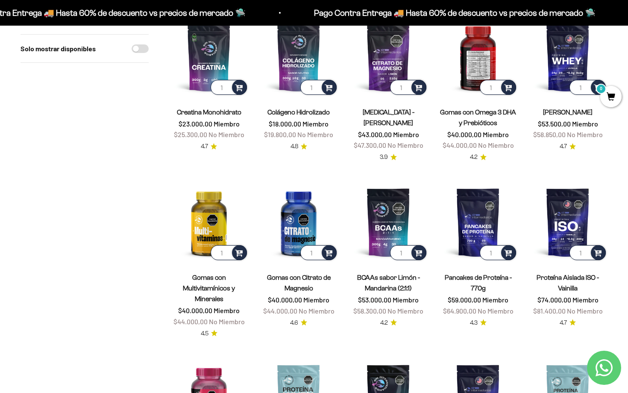 The width and height of the screenshot is (628, 393). I want to click on a: Proteína Aislada ISO - Vainilla, so click(568, 283).